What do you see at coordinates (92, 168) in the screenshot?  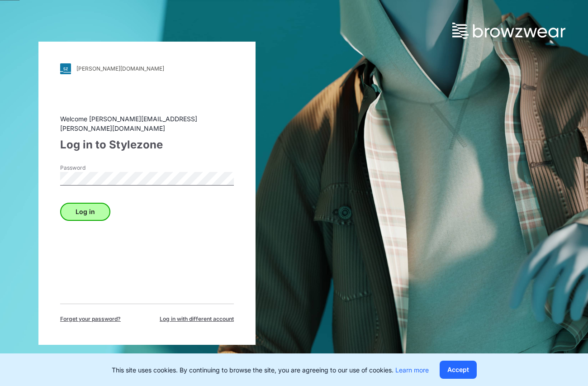 I see `label: Password` at bounding box center [92, 168].